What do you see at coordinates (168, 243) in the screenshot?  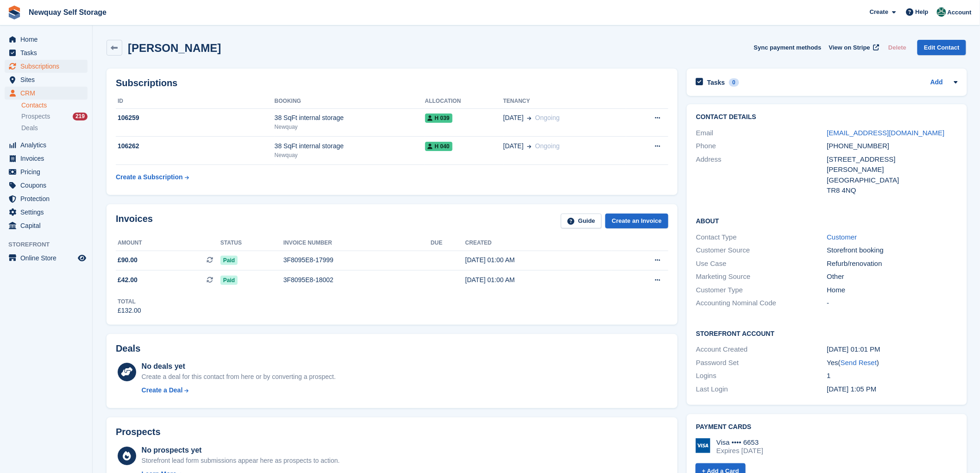 I see `th: Amount` at bounding box center [168, 243].